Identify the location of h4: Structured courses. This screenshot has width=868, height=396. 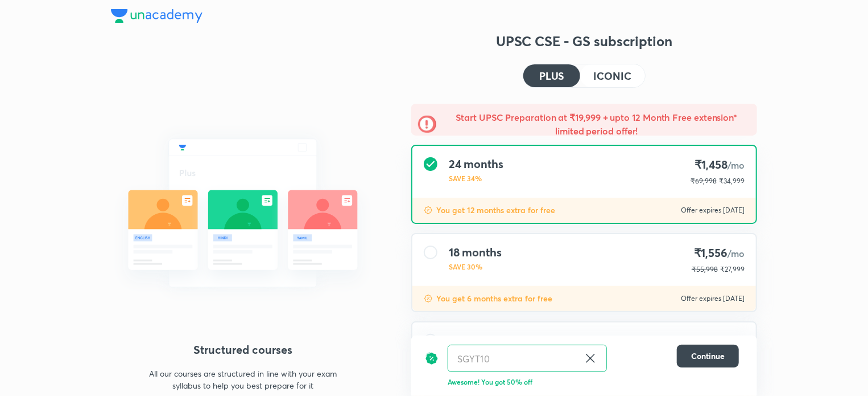
(243, 349).